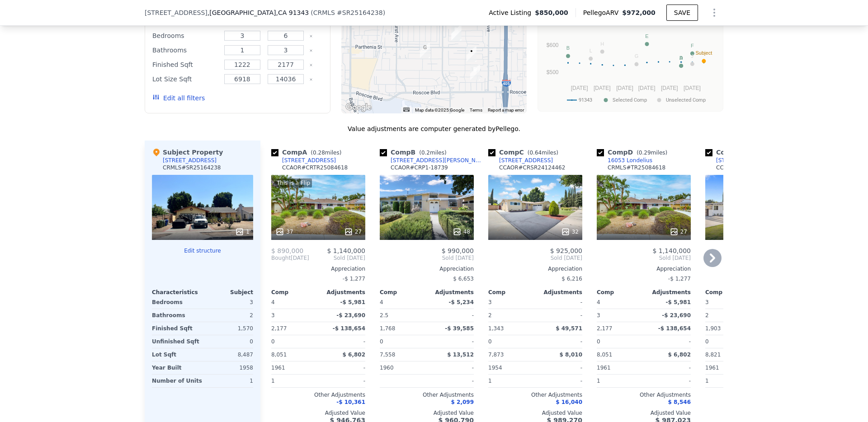  Describe the element at coordinates (273, 341) in the screenshot. I see `span: 0` at that location.